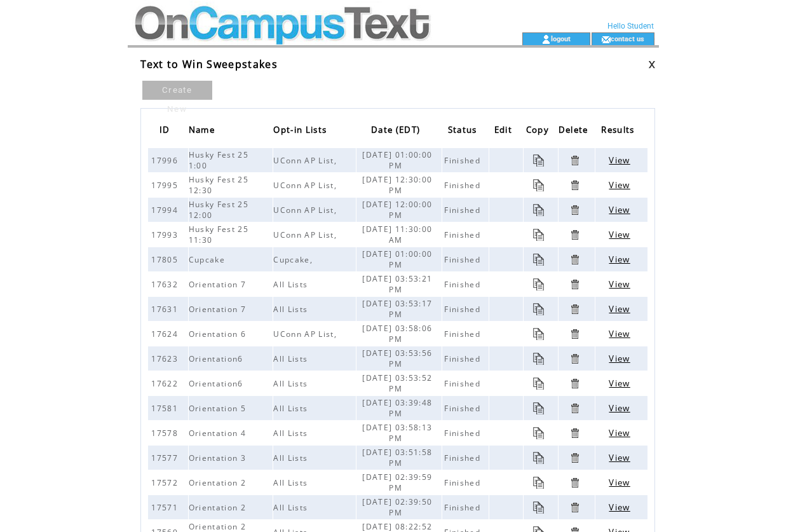 This screenshot has height=532, width=786. I want to click on span: 17578, so click(166, 433).